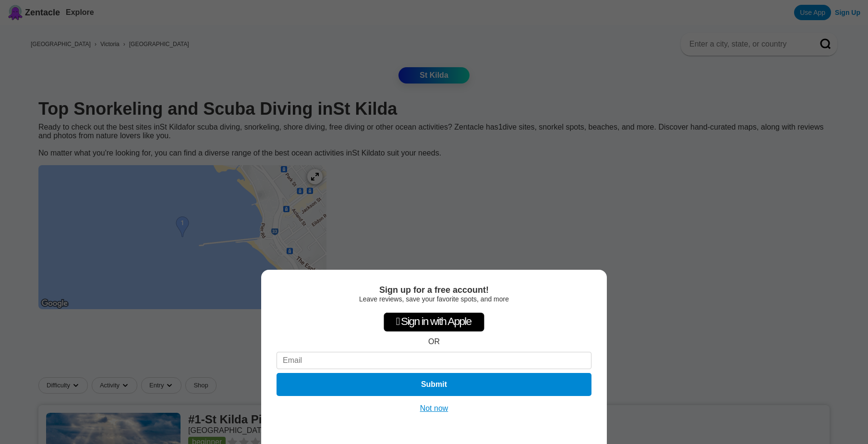 The width and height of the screenshot is (868, 444). What do you see at coordinates (434, 290) in the screenshot?
I see `div: Sign up for a free account!` at bounding box center [434, 290].